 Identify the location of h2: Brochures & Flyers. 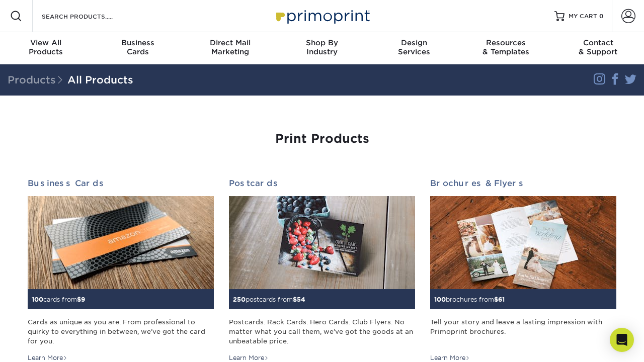
(523, 183).